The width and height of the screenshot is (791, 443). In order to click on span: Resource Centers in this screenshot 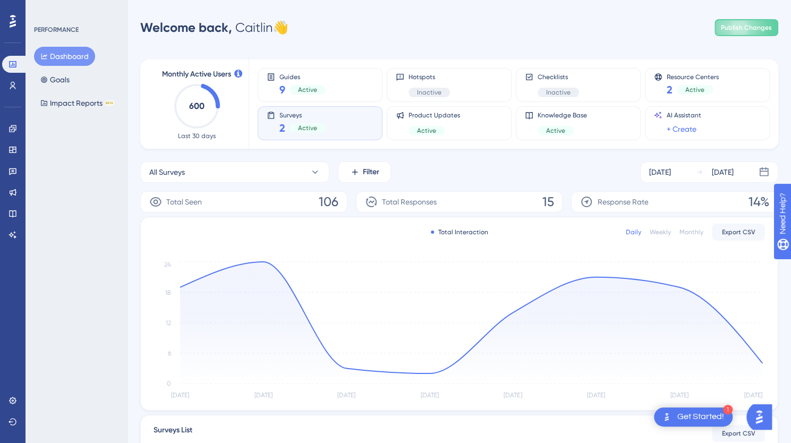, I will do `click(692, 76)`.